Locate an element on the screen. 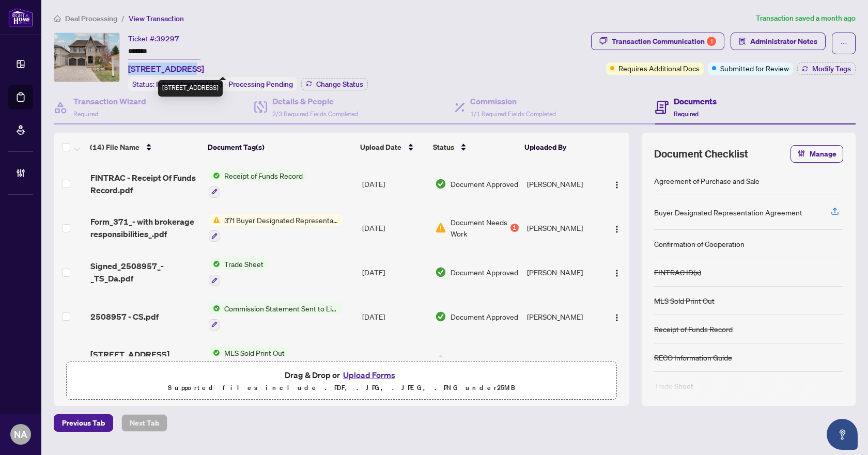  h4: Commission is located at coordinates (513, 101).